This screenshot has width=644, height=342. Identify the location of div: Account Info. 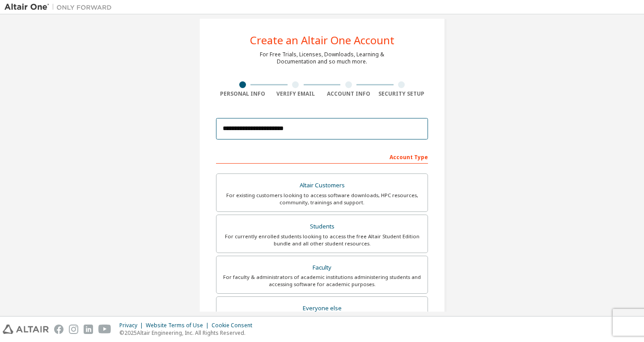
(349, 94).